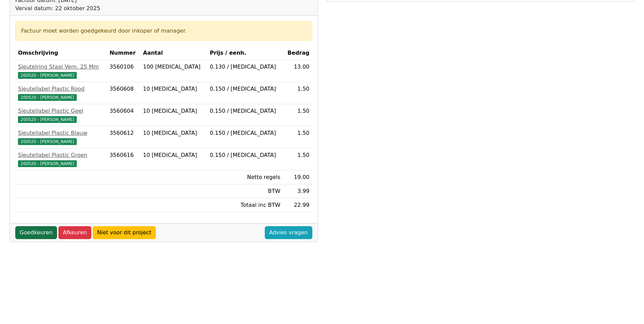  Describe the element at coordinates (61, 111) in the screenshot. I see `div: Sleutellabel Plastic Geel` at that location.